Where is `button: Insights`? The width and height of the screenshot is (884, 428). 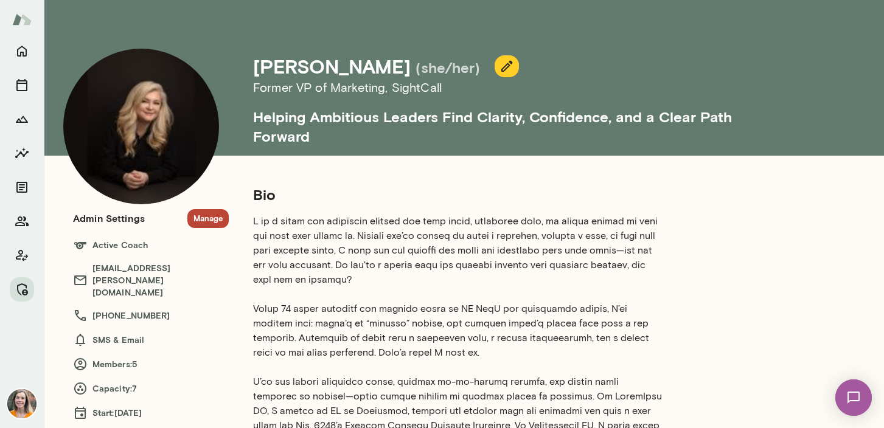 button: Insights is located at coordinates (22, 153).